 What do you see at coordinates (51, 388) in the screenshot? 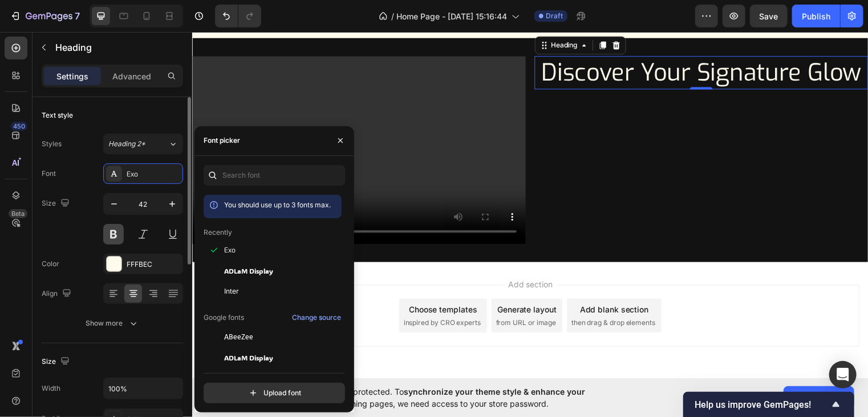
I see `div: Width` at bounding box center [51, 388].